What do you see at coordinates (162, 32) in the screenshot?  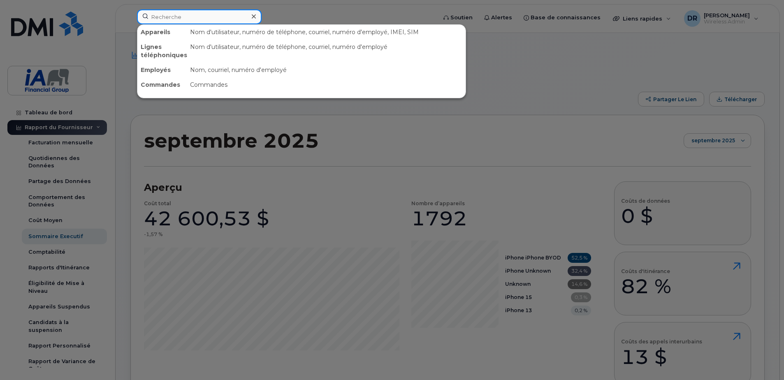 I see `div: Appareils` at bounding box center [162, 32].